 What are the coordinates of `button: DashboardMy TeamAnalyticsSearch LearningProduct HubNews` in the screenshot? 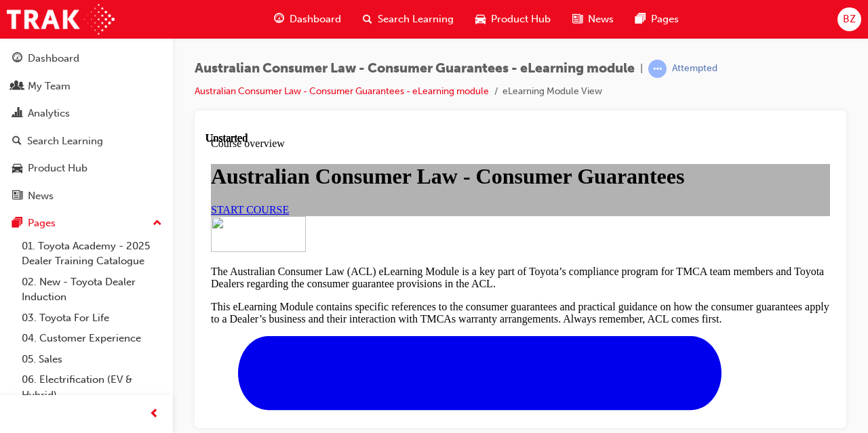 It's located at (86, 127).